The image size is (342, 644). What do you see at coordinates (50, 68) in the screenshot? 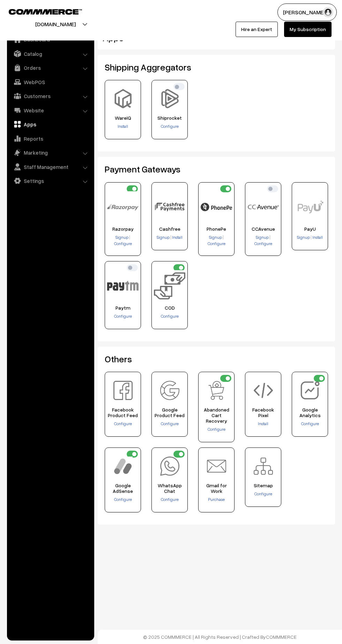
I see `a: Orders` at bounding box center [50, 68].